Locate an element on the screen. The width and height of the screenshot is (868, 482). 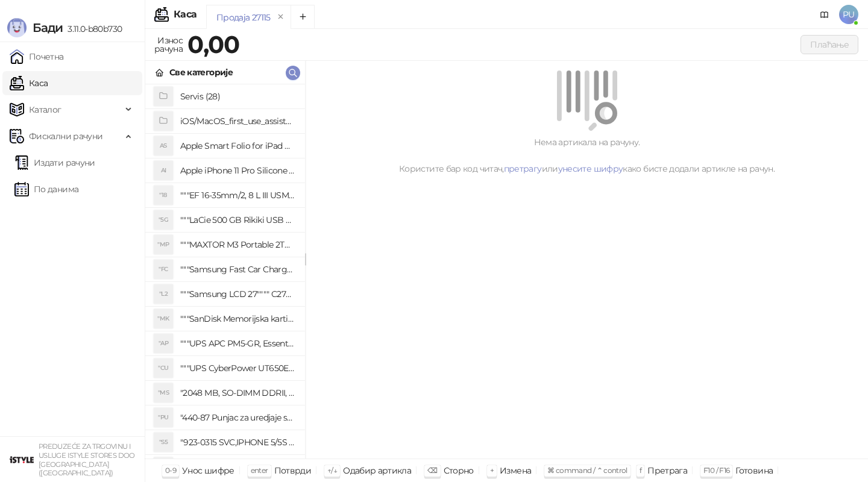
h4: Apple iPhone 11 Pro Silicone Case - Black is located at coordinates (237, 171).